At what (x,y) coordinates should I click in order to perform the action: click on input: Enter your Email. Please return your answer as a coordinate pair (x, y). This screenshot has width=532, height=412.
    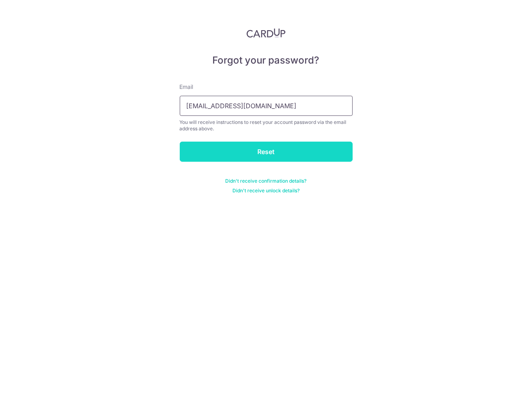
    Looking at the image, I should click on (266, 106).